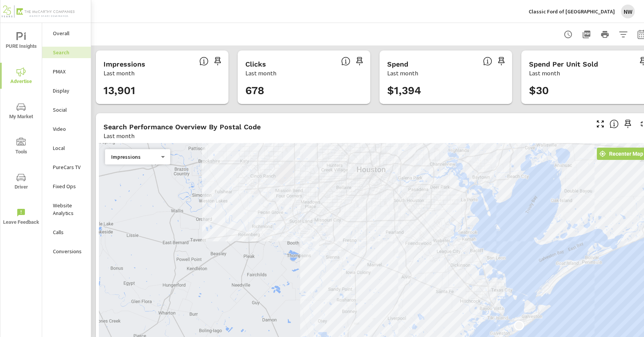 Image resolution: width=644 pixels, height=337 pixels. Describe the element at coordinates (21, 147) in the screenshot. I see `span: Tools` at that location.